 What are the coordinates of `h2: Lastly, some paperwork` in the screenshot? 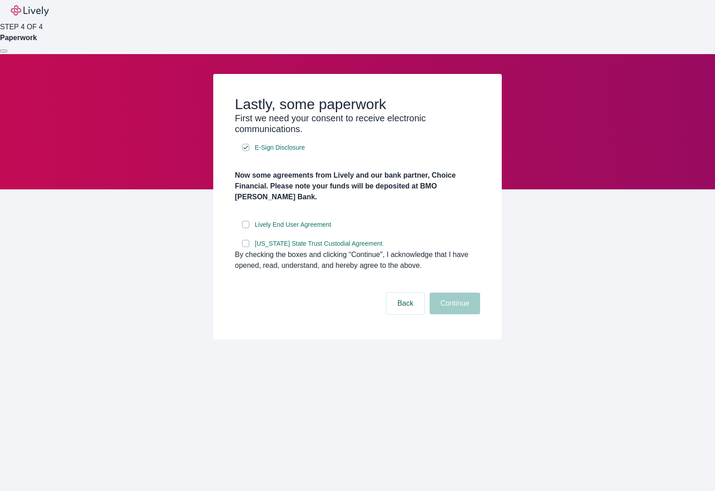 It's located at (357, 104).